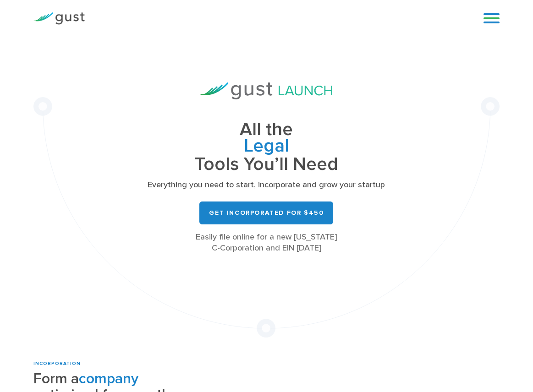 The image size is (533, 392). Describe the element at coordinates (146, 364) in the screenshot. I see `div: INCORPORATION` at that location.